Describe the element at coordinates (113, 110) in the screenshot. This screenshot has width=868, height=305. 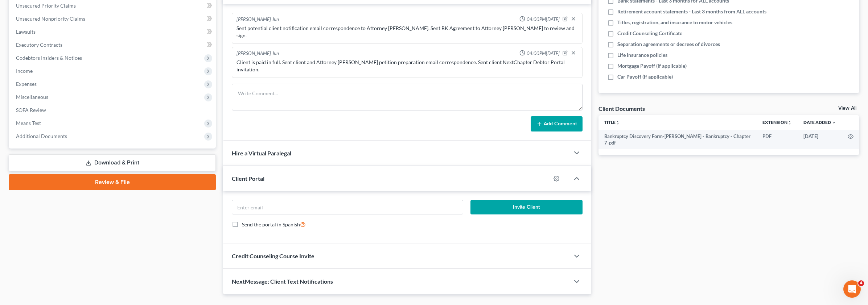
I see `a: SOFA Review` at that location.